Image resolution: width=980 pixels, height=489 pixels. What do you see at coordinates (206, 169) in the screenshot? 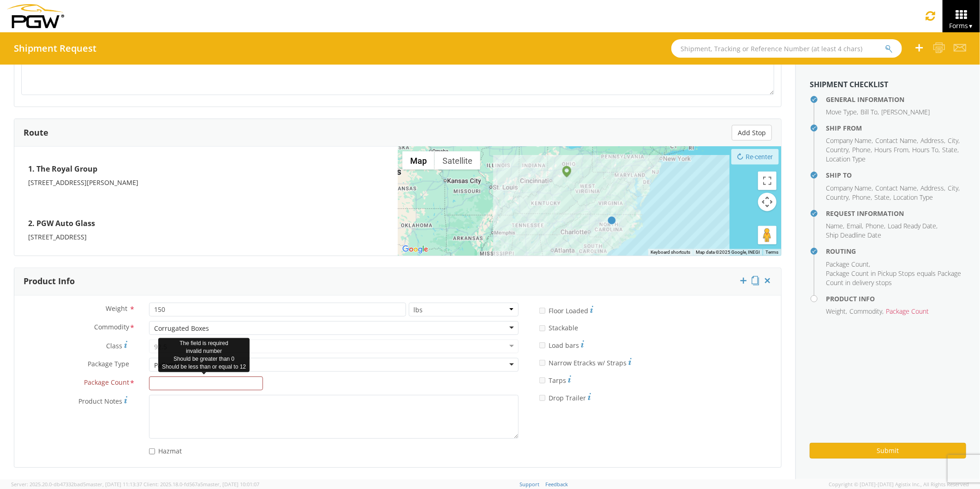
I see `h4: 1. The Royal Group` at bounding box center [206, 169].